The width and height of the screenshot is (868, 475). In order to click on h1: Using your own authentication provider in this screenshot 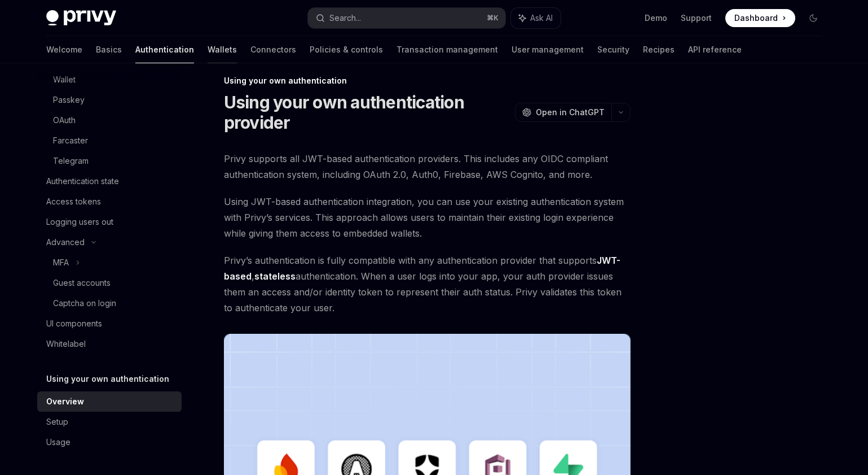, I will do `click(367, 113)`.